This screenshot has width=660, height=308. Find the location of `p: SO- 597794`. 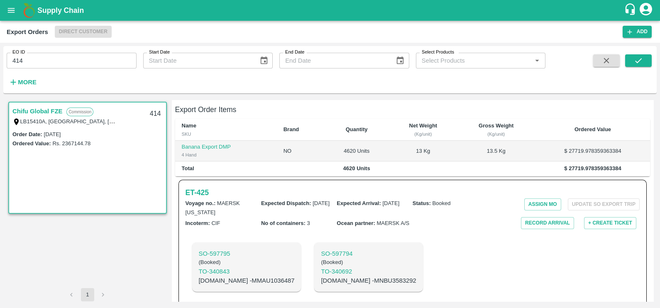

p: SO- 597794 is located at coordinates (368, 254).